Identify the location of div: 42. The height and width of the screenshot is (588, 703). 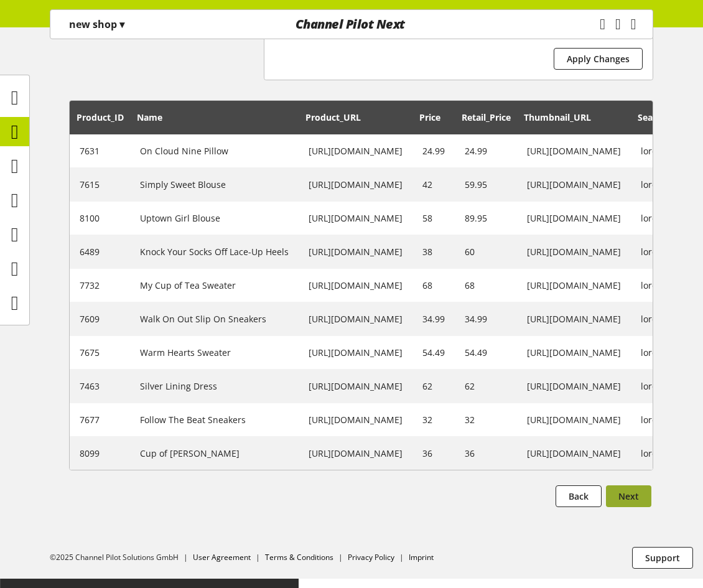
(434, 185).